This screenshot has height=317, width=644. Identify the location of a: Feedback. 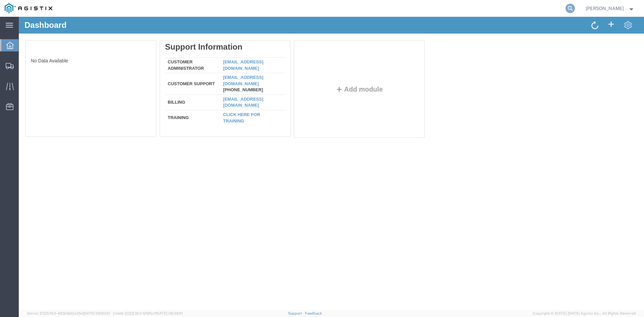
(313, 313).